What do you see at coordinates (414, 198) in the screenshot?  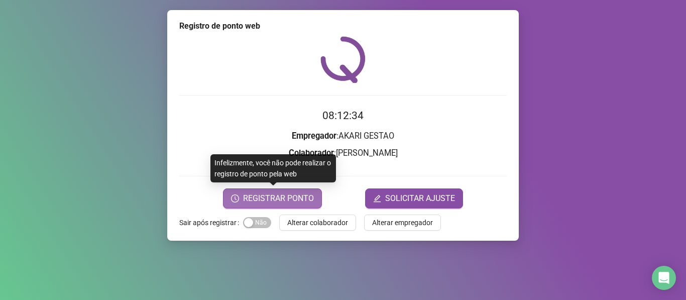 I see `button: editSOLICITAR AJUSTE` at bounding box center [414, 198].